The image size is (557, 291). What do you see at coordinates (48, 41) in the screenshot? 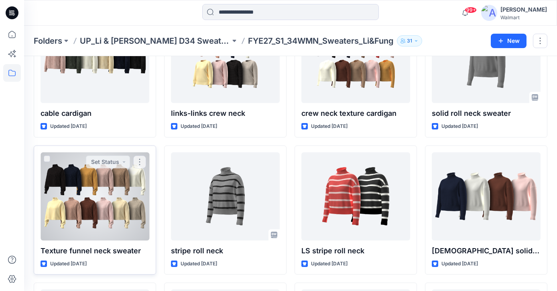
I see `a: Folders` at bounding box center [48, 41].